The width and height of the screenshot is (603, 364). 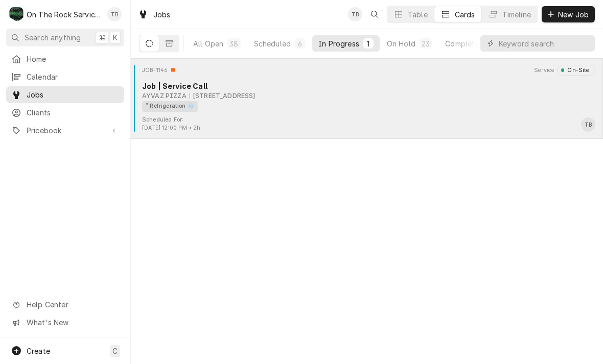 What do you see at coordinates (464, 44) in the screenshot?
I see `div: Completed` at bounding box center [464, 44].